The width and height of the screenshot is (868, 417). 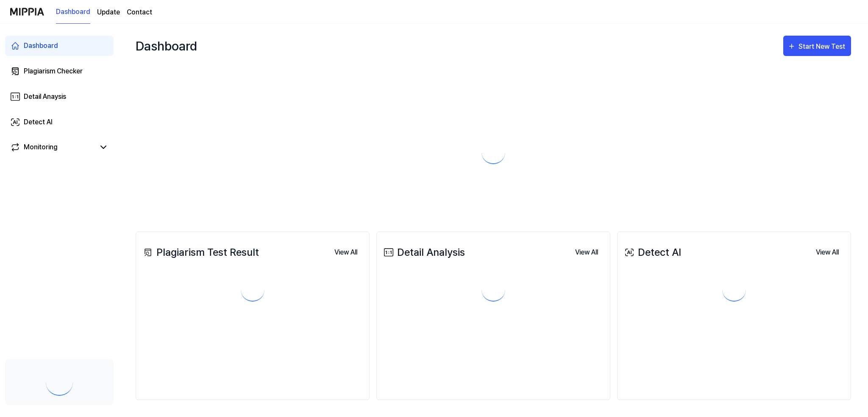 I want to click on div: Plagiarism Test Result, so click(x=200, y=252).